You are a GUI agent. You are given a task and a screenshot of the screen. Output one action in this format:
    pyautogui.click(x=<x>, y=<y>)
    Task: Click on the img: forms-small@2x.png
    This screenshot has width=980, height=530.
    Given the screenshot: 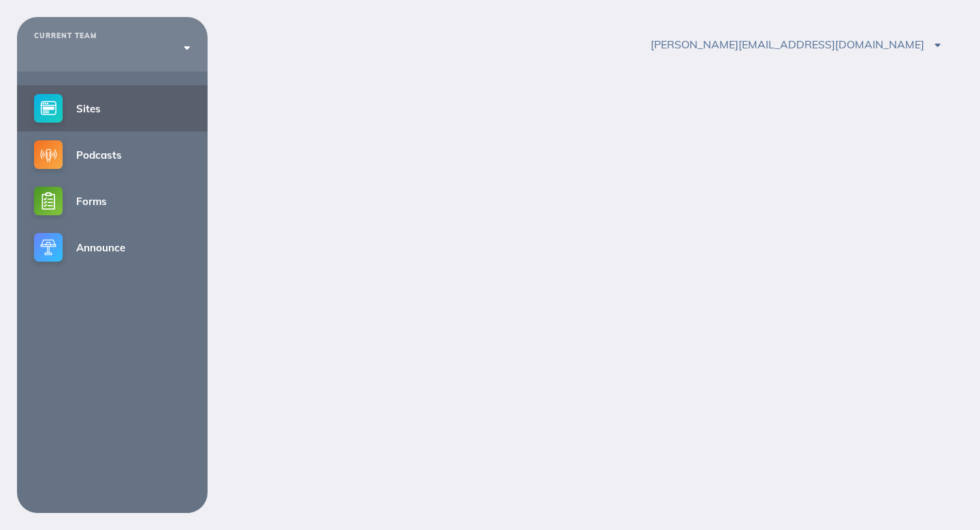 What is the action you would take?
    pyautogui.click(x=49, y=201)
    